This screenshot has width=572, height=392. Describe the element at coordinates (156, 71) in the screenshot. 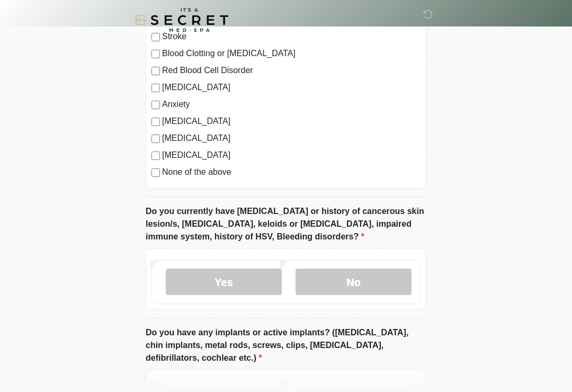

I see `input: Red Blood Cell Disorder` at that location.